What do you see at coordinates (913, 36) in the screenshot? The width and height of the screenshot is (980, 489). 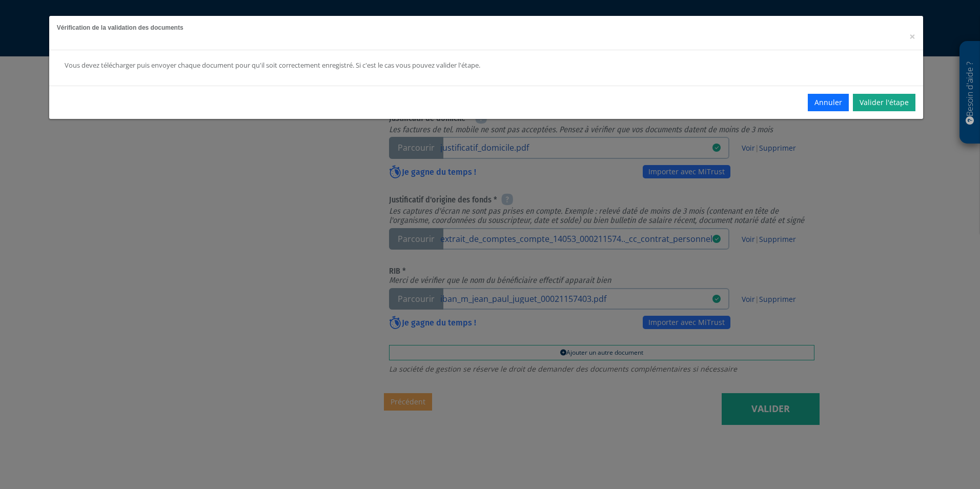 I see `button: Close` at bounding box center [913, 36].